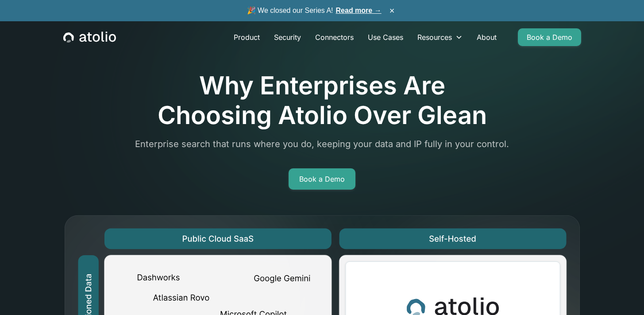  Describe the element at coordinates (486, 37) in the screenshot. I see `a: About` at that location.